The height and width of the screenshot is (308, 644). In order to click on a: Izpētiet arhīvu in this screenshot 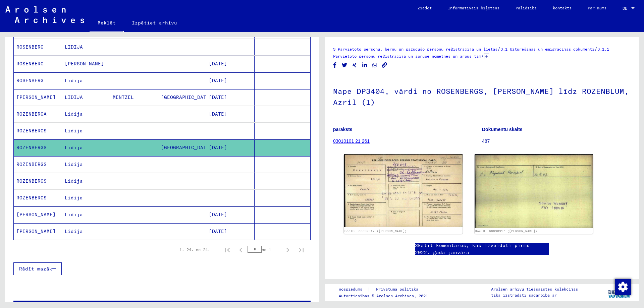, I will do `click(154, 23)`.